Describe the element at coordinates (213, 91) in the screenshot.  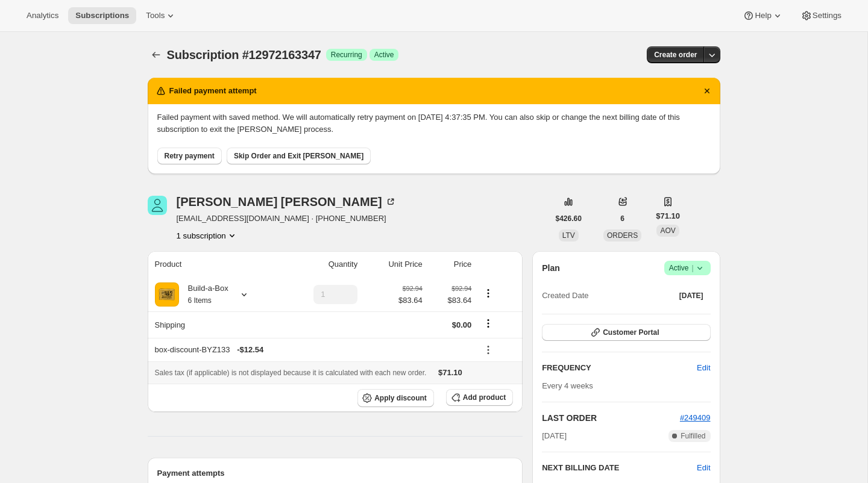
I see `h2: Failed payment attempt` at that location.